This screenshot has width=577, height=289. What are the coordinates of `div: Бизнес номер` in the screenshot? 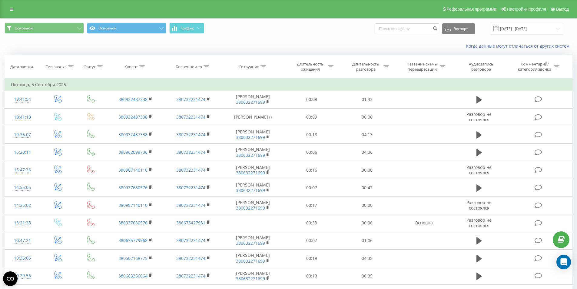 It's located at (189, 67).